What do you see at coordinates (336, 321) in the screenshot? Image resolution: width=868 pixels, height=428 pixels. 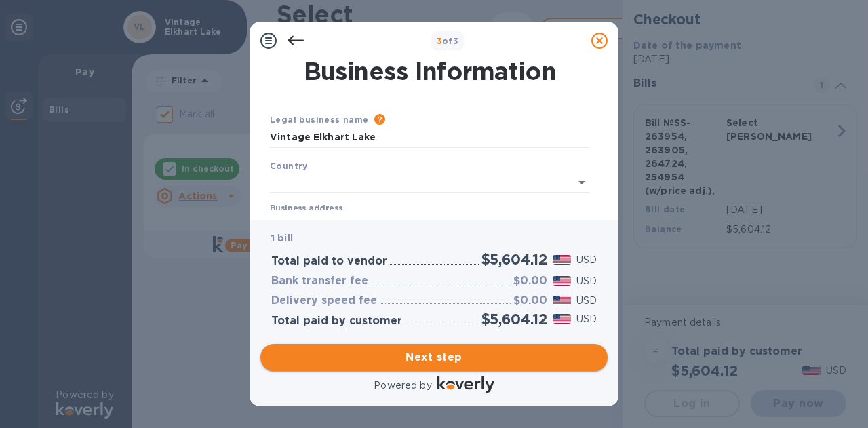 I see `h3: Total paid by customer` at bounding box center [336, 321].